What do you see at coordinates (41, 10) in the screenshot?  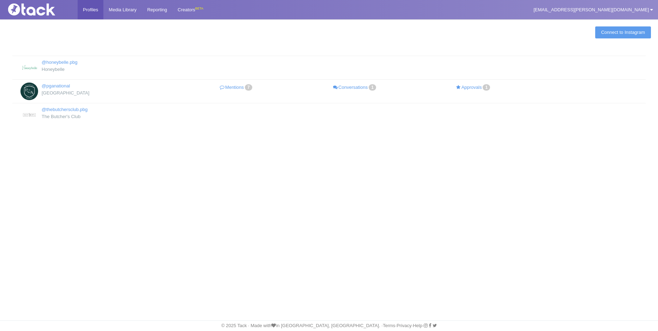 I see `img: Tack` at bounding box center [41, 10].